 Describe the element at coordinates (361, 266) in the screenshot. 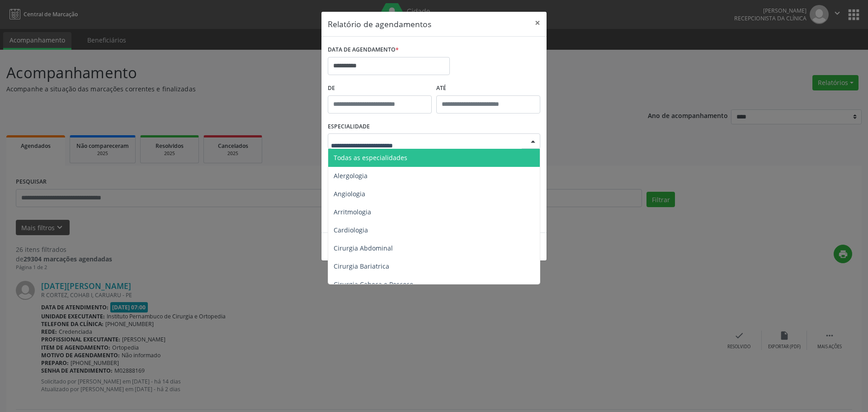

I see `span: Cirurgia Bariatrica` at that location.